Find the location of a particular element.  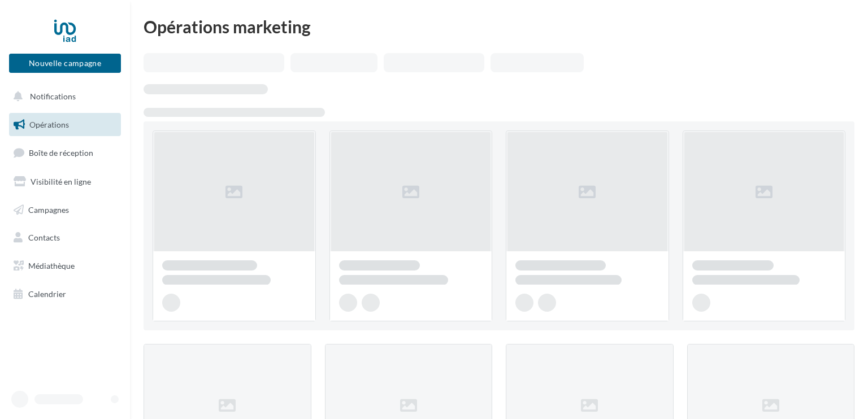

div: Opérations marketing is located at coordinates (499, 26).